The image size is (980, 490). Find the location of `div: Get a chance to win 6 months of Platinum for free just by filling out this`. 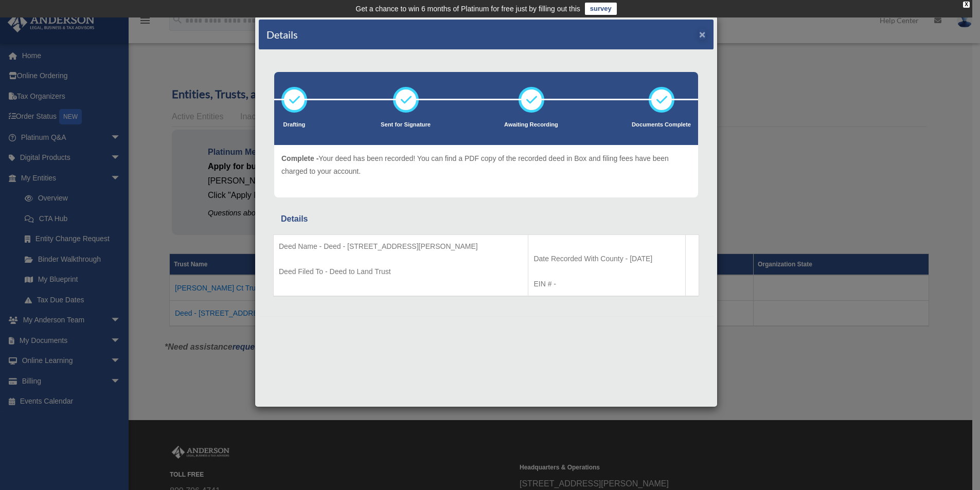

div: Get a chance to win 6 months of Platinum for free just by filling out this is located at coordinates (468, 9).